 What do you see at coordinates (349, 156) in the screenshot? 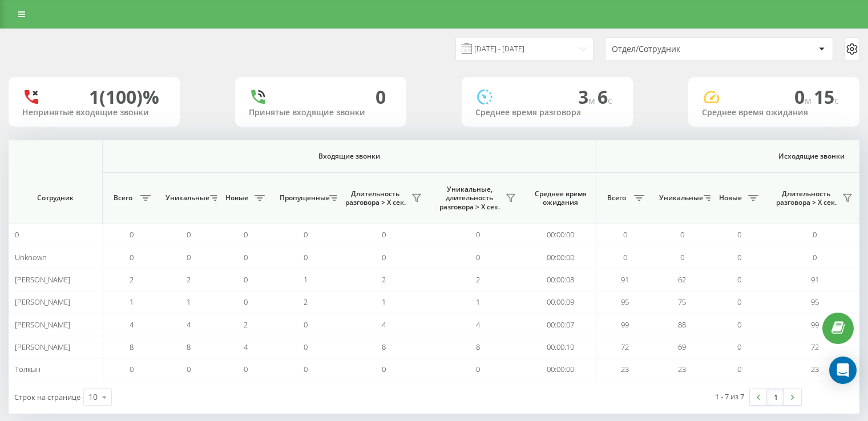
I see `span: Входящие звонки` at bounding box center [349, 156].